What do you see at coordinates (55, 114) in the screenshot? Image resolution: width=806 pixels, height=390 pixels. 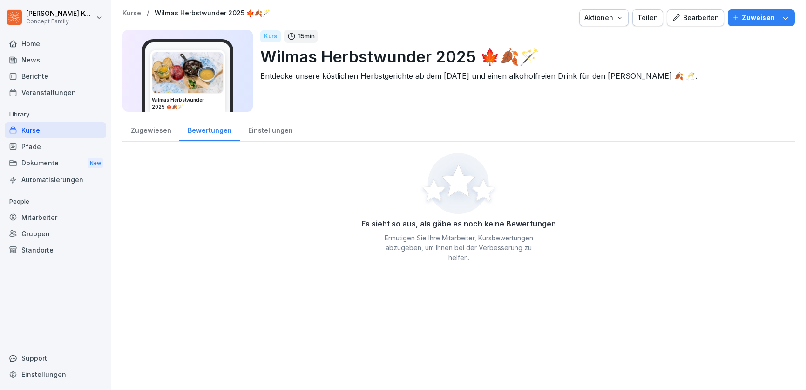 I see `p: Library` at bounding box center [55, 114].